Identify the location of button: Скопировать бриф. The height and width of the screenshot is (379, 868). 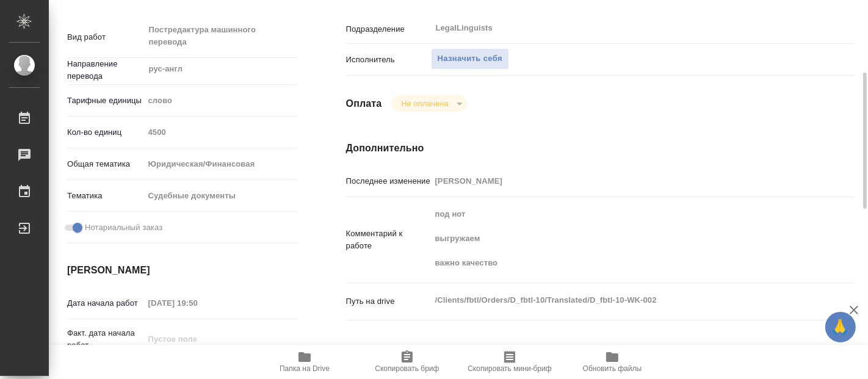
(407, 361).